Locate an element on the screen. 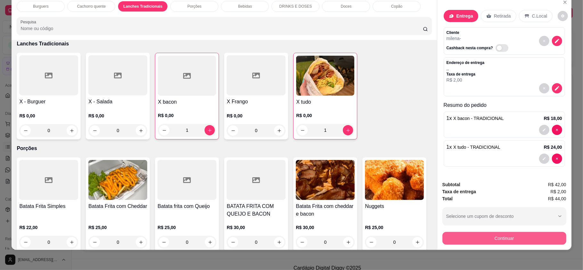 The width and height of the screenshot is (583, 270). span: X tudo - TRADICIONAL is located at coordinates (476, 147).